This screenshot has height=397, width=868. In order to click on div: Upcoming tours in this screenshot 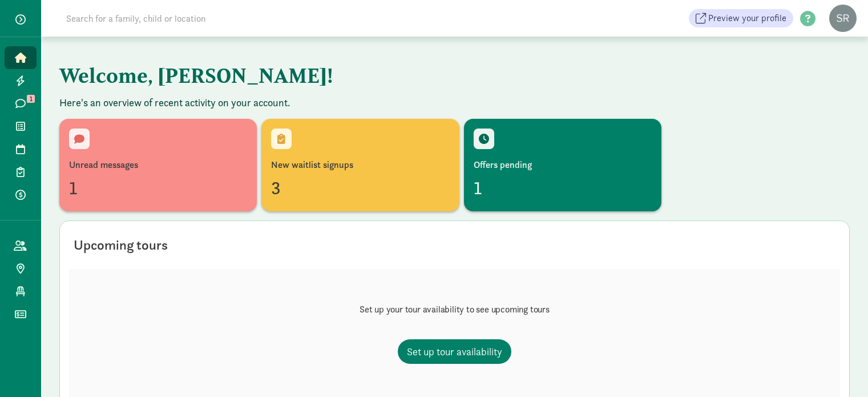, I will do `click(121, 245)`.